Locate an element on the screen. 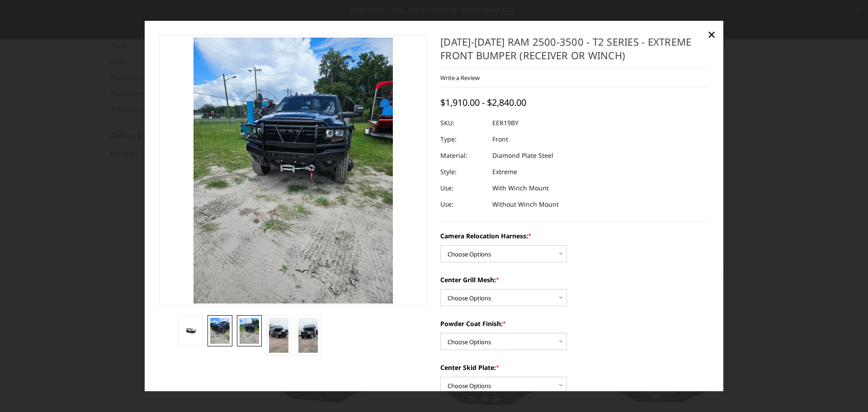 The width and height of the screenshot is (868, 412). dd: With Winch Mount is located at coordinates (521, 188).